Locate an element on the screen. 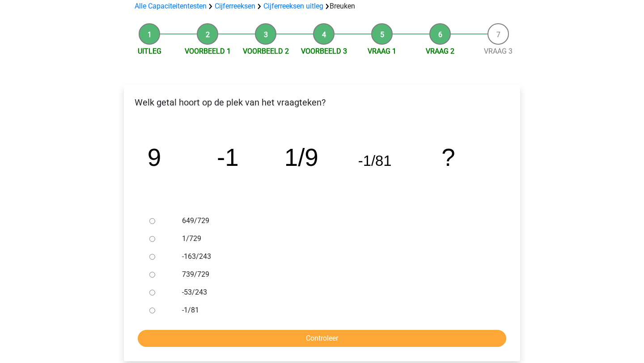 This screenshot has width=644, height=363. label: -163/243 is located at coordinates (337, 257).